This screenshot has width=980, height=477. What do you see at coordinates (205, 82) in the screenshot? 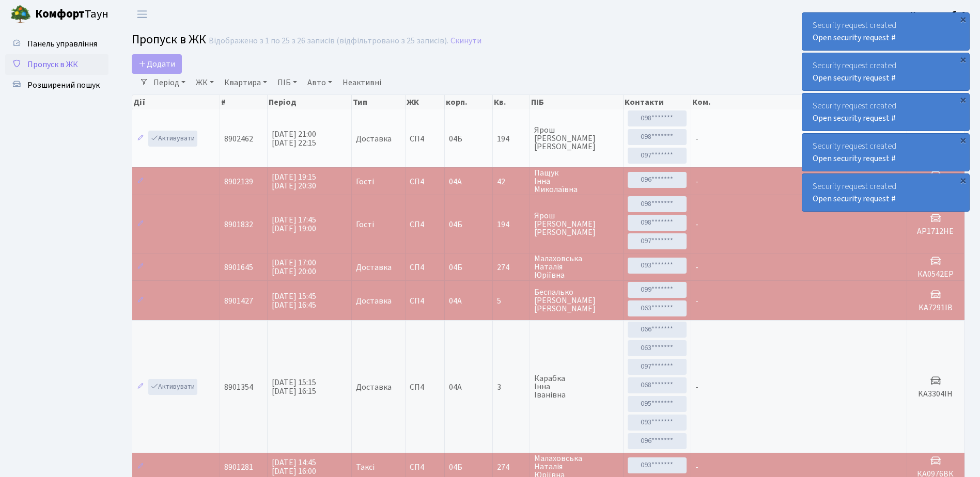
I see `a: ЖК` at bounding box center [205, 82].